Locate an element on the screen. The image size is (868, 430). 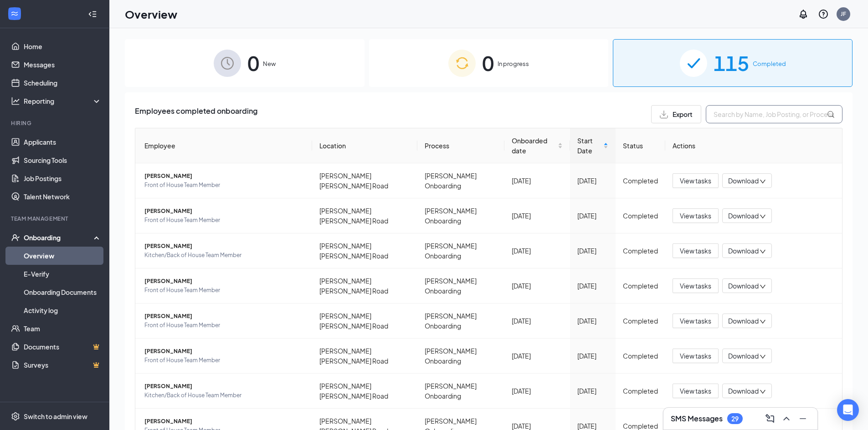
svg: QuestionInfo is located at coordinates (823, 14).